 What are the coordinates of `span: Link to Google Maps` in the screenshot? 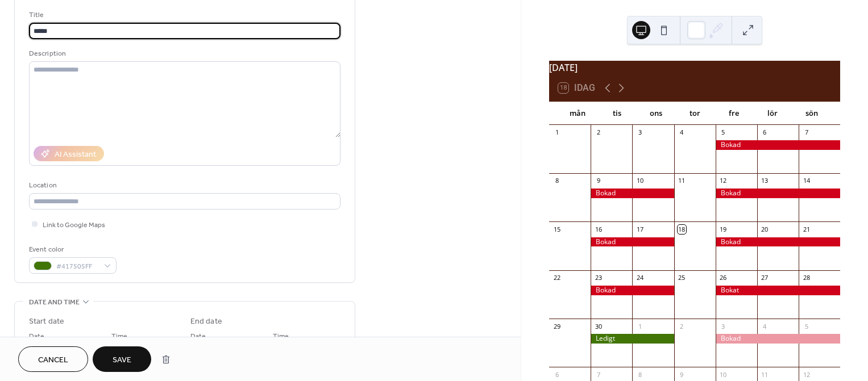 It's located at (74, 225).